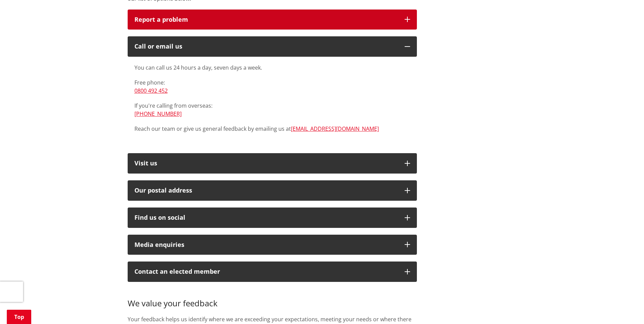  I want to click on p: If you're calling from overseas:, so click(273, 110).